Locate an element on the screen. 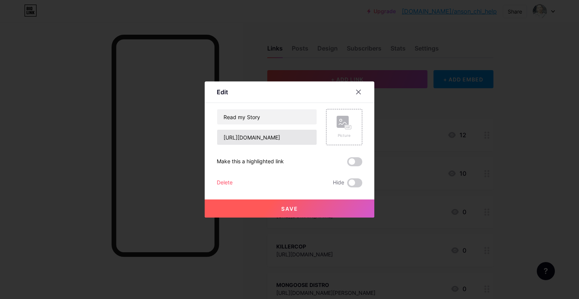 The image size is (579, 299). button: Save is located at coordinates (290, 209).